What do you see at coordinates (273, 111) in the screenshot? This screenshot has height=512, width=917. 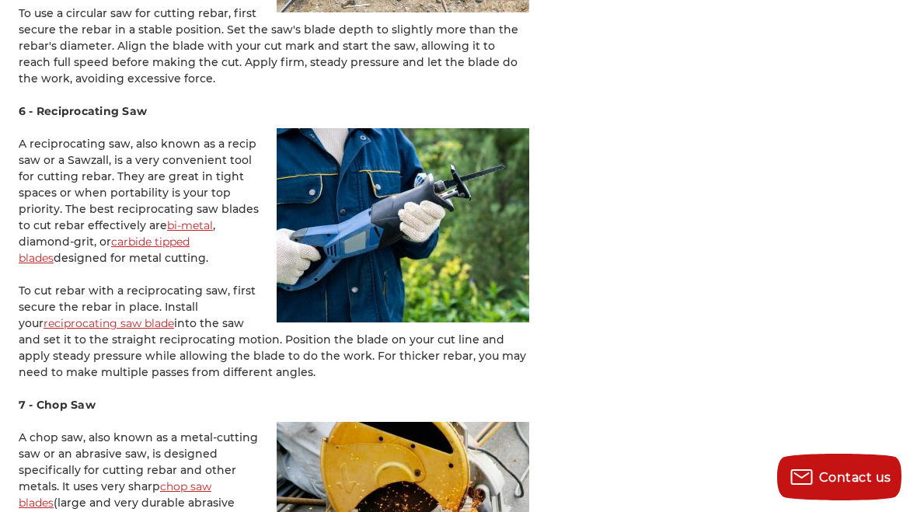 I see `h4: 6 - Reciprocating Saw` at bounding box center [273, 111].